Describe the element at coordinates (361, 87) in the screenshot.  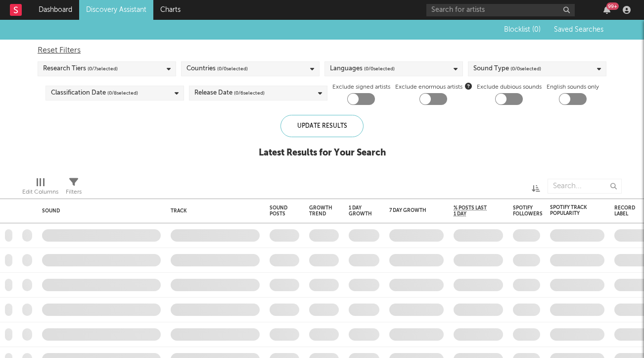
I see `label: Exclude signed artists` at that location.